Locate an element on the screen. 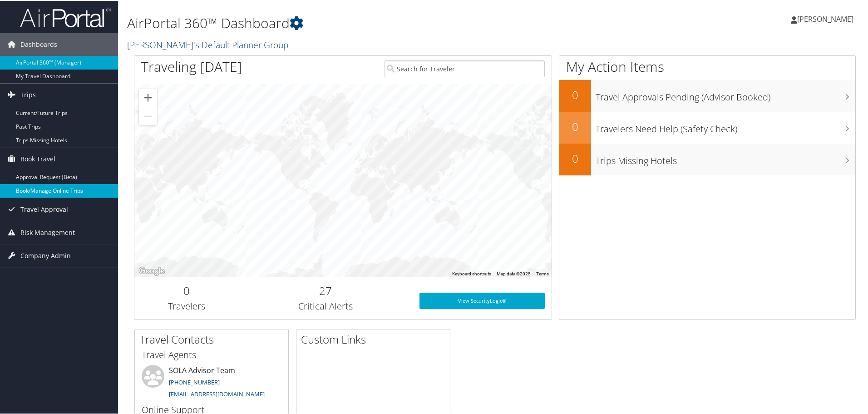 This screenshot has height=414, width=868. button: Keyboard shortcuts is located at coordinates (472, 274).